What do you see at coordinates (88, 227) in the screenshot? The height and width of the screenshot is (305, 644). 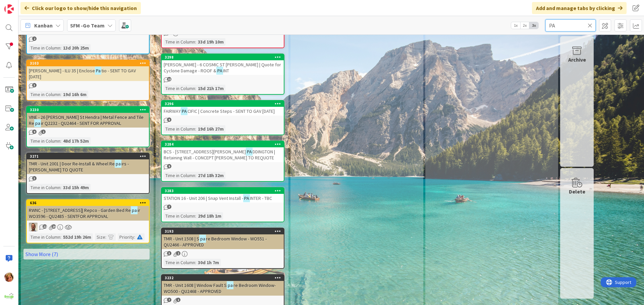 I see `div: SD` at bounding box center [88, 227].